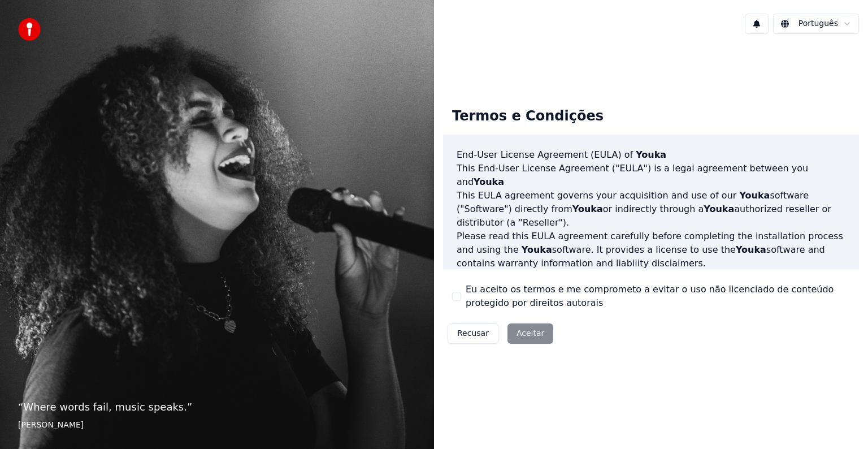 The image size is (868, 449). I want to click on button: Recusar, so click(473, 333).